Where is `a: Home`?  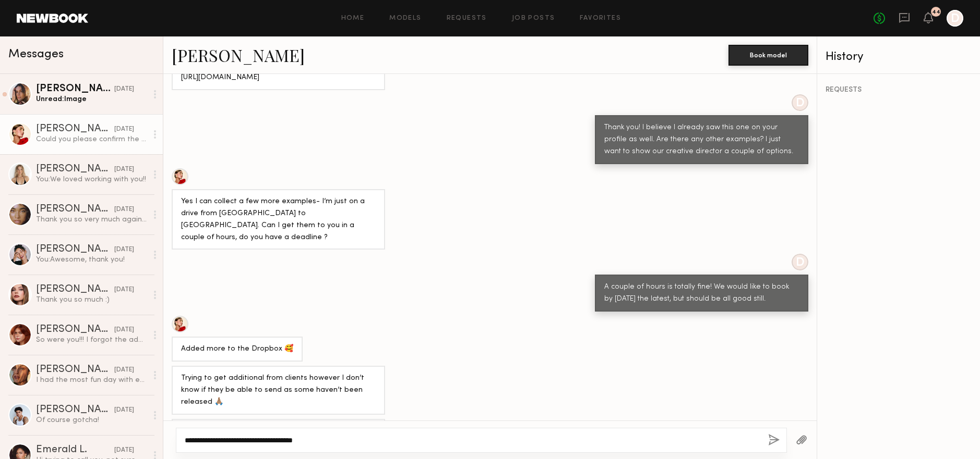
a: Home is located at coordinates (353, 18).